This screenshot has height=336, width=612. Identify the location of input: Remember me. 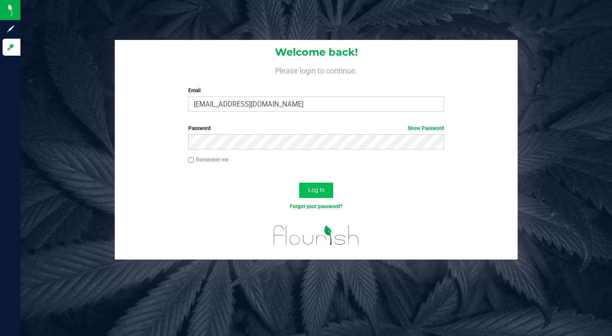
(191, 160).